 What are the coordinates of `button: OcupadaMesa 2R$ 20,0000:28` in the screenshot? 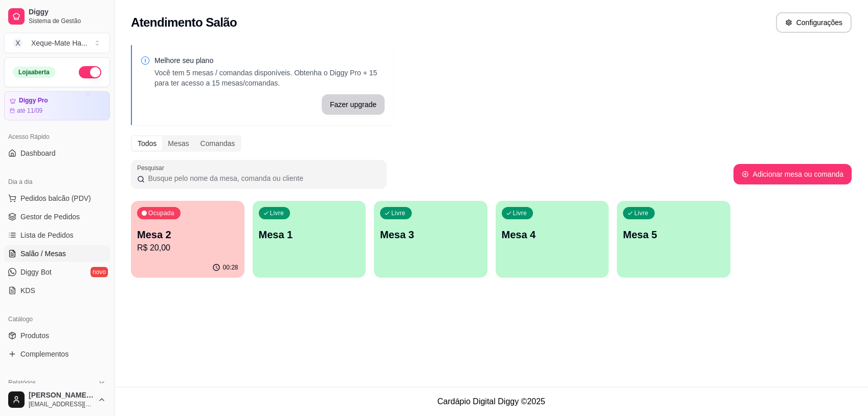 It's located at (188, 239).